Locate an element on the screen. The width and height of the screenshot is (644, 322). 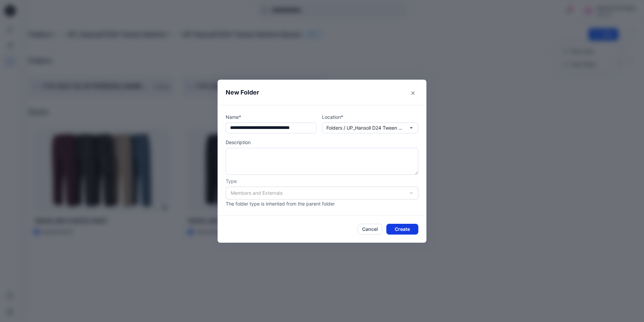
p: Location* is located at coordinates (370, 117).